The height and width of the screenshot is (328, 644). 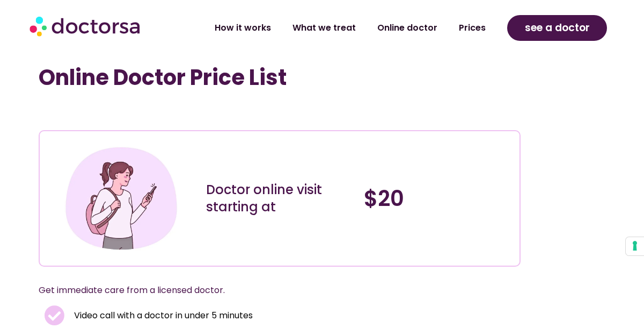 I want to click on h1: Online Doctor Price List, so click(x=280, y=78).